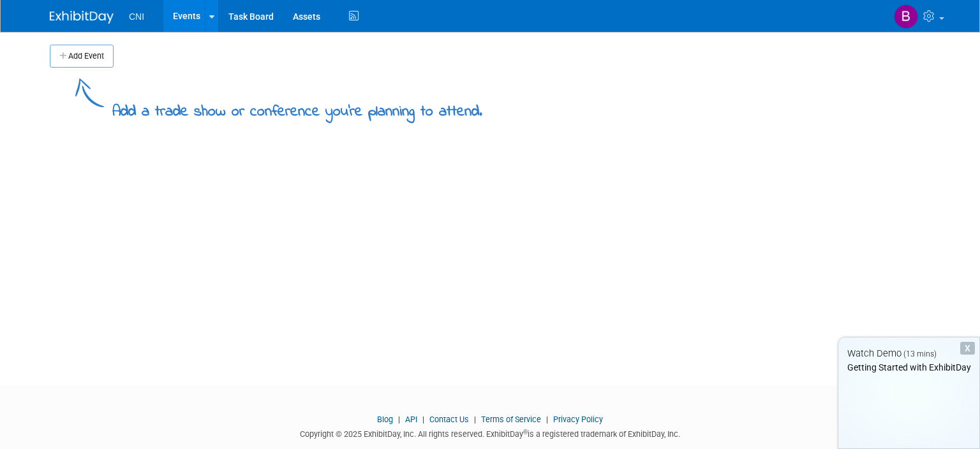  What do you see at coordinates (385, 419) in the screenshot?
I see `a: Blog` at bounding box center [385, 419].